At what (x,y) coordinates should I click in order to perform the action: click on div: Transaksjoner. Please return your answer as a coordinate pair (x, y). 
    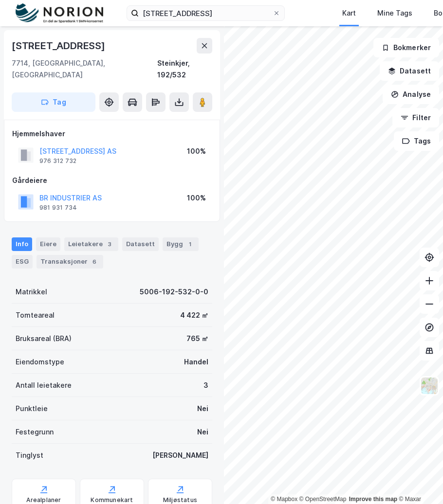
    Looking at the image, I should click on (70, 262).